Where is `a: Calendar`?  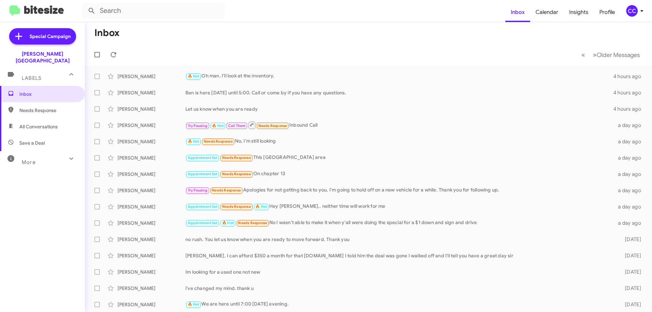 a: Calendar is located at coordinates (547, 12).